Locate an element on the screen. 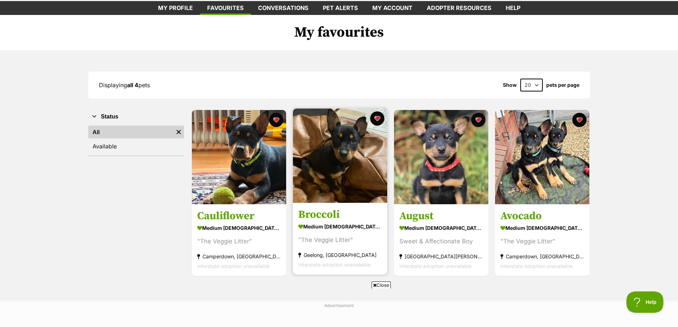 Image resolution: width=678 pixels, height=327 pixels. h3: Avocado is located at coordinates (542, 216).